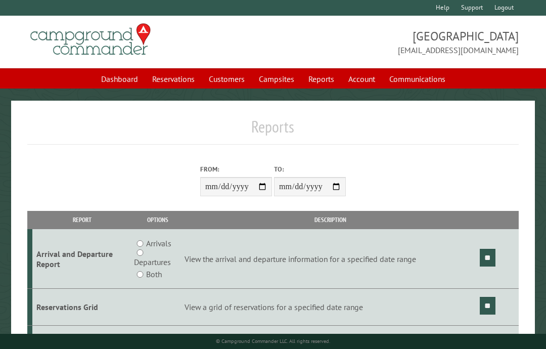 This screenshot has height=349, width=546. I want to click on label: Departures, so click(152, 262).